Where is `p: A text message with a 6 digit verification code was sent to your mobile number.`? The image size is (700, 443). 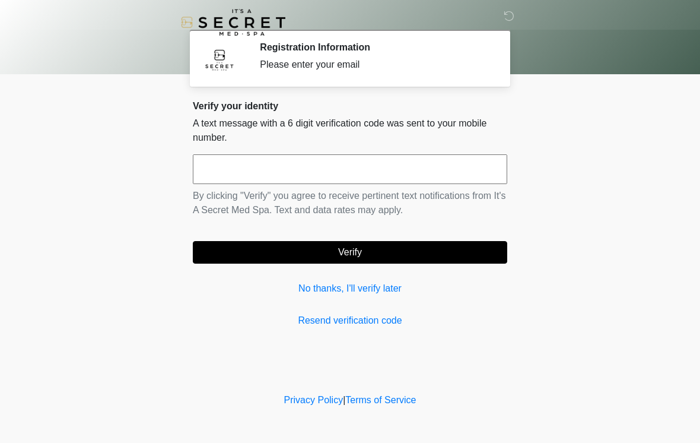
p: A text message with a 6 digit verification code was sent to your mobile number. is located at coordinates (350, 131).